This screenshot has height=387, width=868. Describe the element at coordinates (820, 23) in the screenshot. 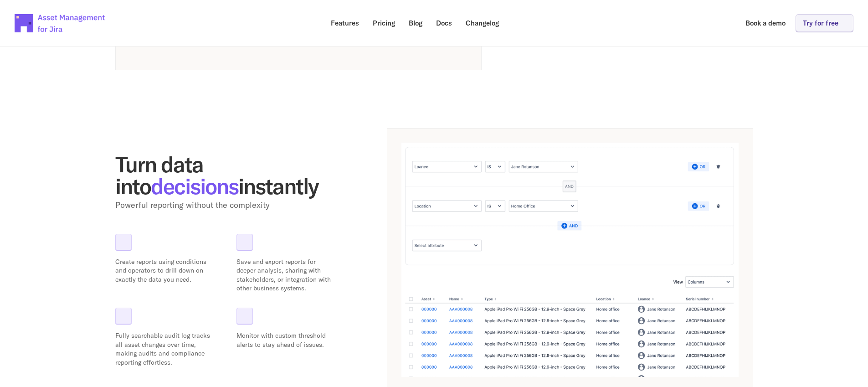

I see `p: Try for free` at that location.